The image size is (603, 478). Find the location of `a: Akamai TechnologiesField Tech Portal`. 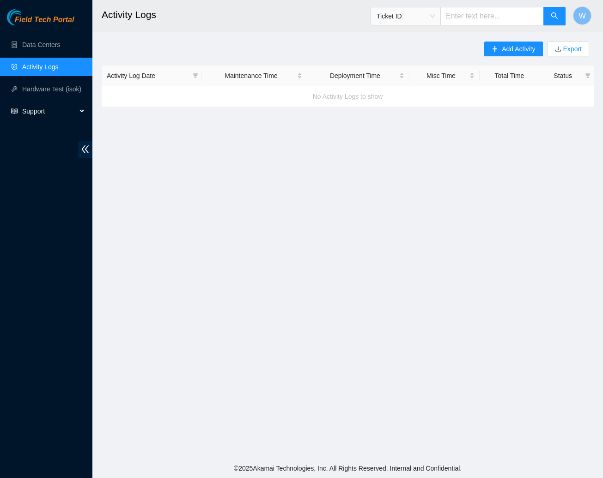

a: Akamai TechnologiesField Tech Portal is located at coordinates (40, 23).